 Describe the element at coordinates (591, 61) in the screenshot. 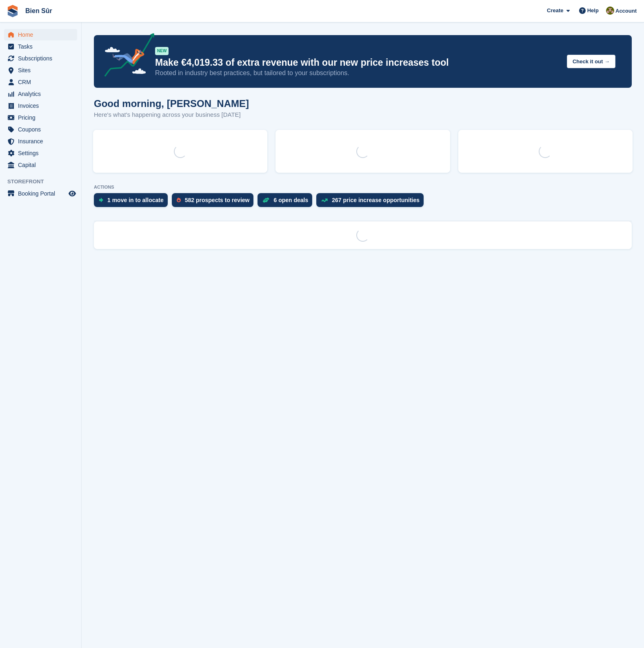

I see `button: Check it out →` at that location.